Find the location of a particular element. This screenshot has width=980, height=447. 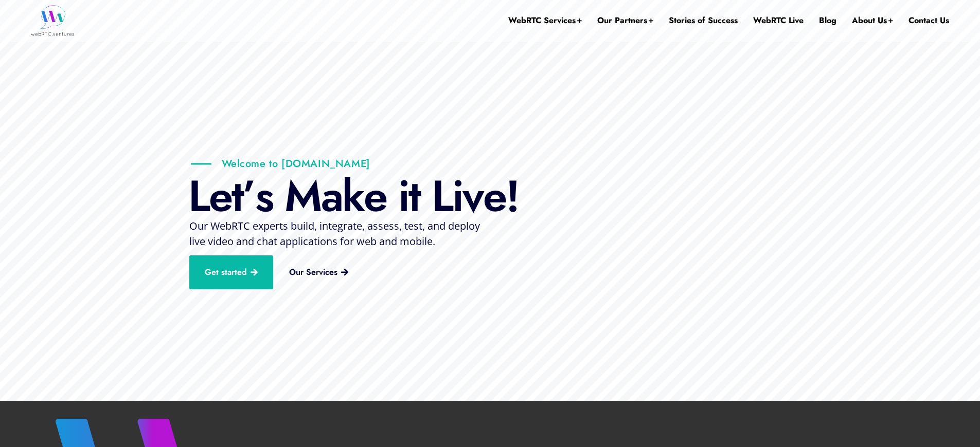

div: a is located at coordinates (331, 196).